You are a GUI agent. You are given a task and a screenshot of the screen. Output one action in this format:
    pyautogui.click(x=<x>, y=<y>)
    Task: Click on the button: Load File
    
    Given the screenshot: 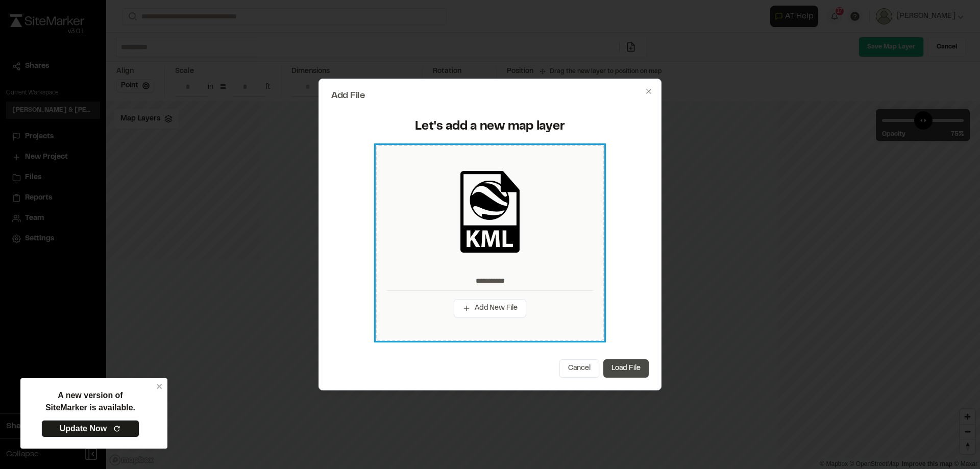 What is the action you would take?
    pyautogui.click(x=625, y=368)
    